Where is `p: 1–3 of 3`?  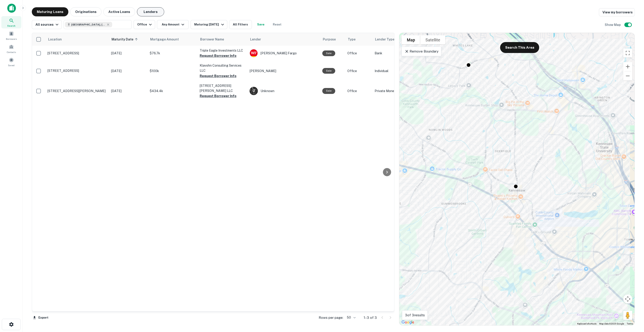 p: 1–3 of 3 is located at coordinates (370, 318).